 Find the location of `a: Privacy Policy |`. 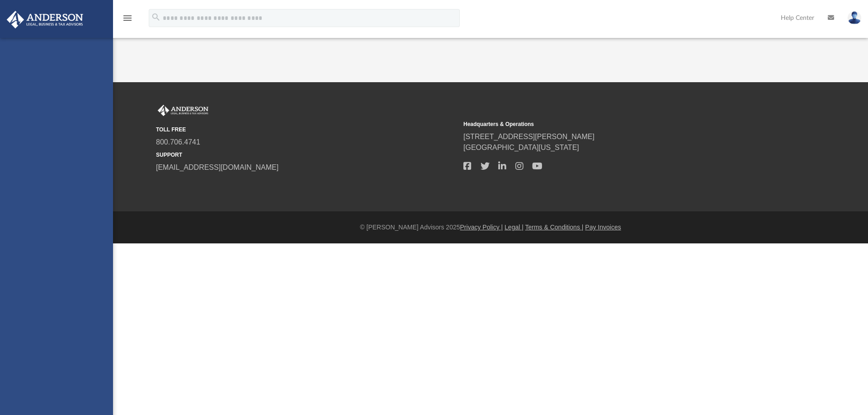

a: Privacy Policy | is located at coordinates (481, 227).